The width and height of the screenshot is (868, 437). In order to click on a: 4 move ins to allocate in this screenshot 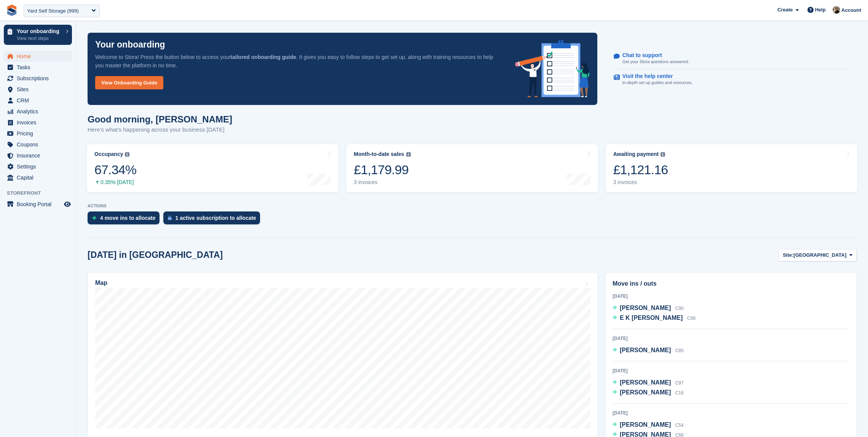, I will do `click(125, 220)`.